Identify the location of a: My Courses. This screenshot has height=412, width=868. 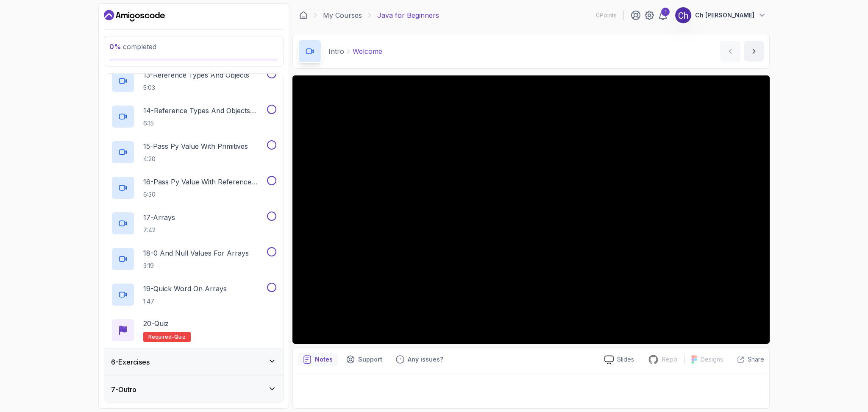
(342, 15).